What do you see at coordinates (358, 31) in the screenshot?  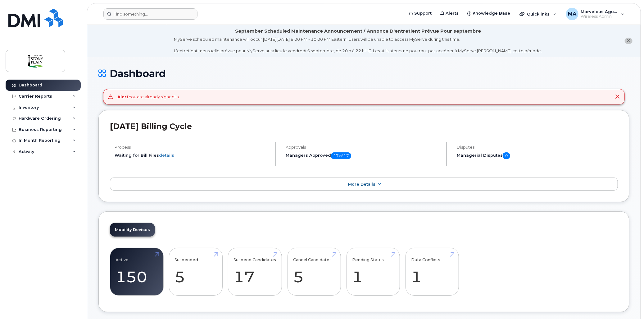 I see `div: September Scheduled Maintenance Announcement / Annonce D'entretient Prévue Pour septembre` at bounding box center [358, 31].